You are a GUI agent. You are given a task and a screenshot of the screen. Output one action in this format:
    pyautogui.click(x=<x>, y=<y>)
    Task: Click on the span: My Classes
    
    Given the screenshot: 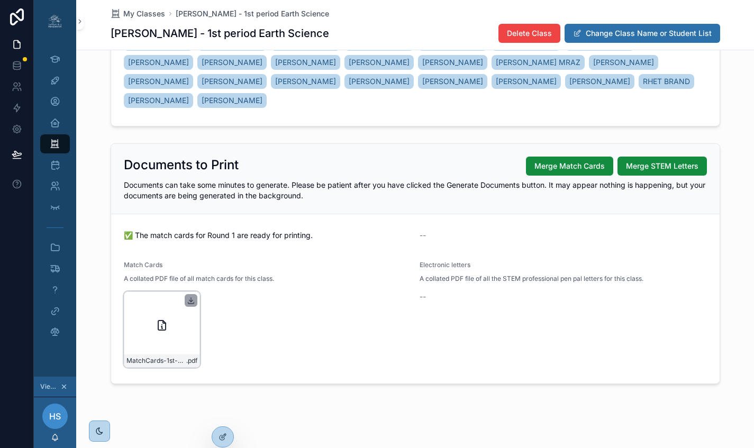 What is the action you would take?
    pyautogui.click(x=144, y=14)
    